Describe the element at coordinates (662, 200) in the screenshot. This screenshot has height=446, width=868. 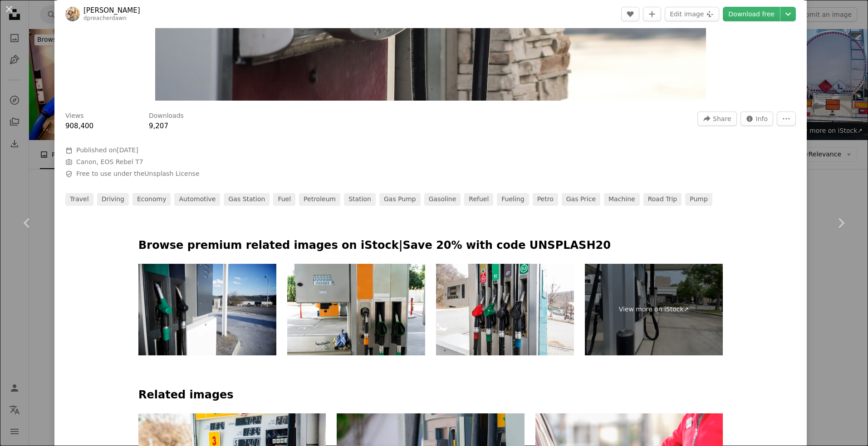
I see `a: road trip` at that location.